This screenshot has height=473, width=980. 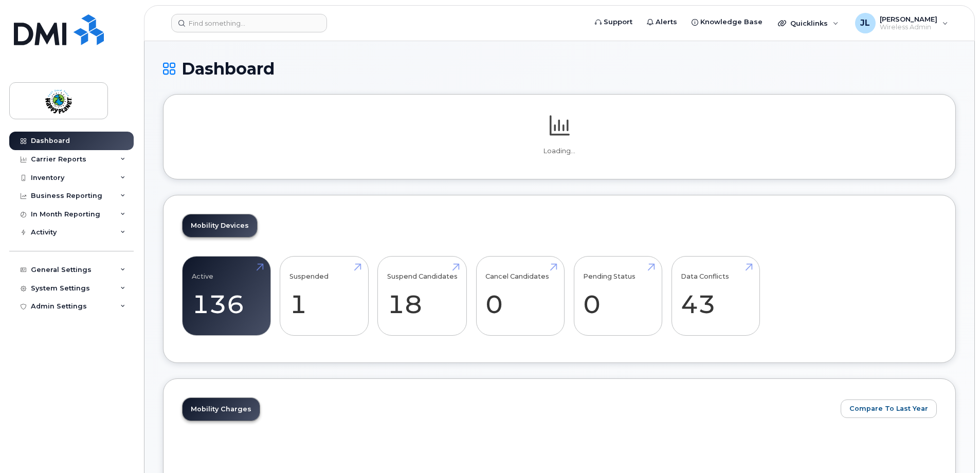 I want to click on a: Mobility Devices, so click(x=220, y=226).